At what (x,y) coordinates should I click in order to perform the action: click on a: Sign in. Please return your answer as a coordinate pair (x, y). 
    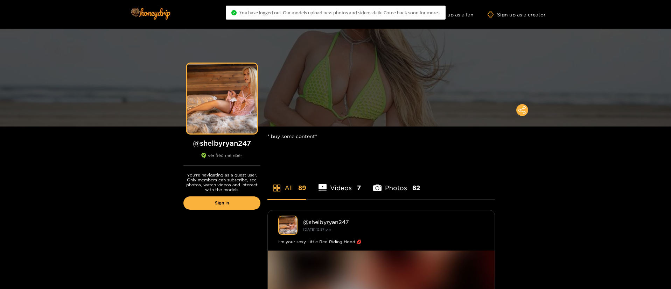
    Looking at the image, I should click on (222, 203).